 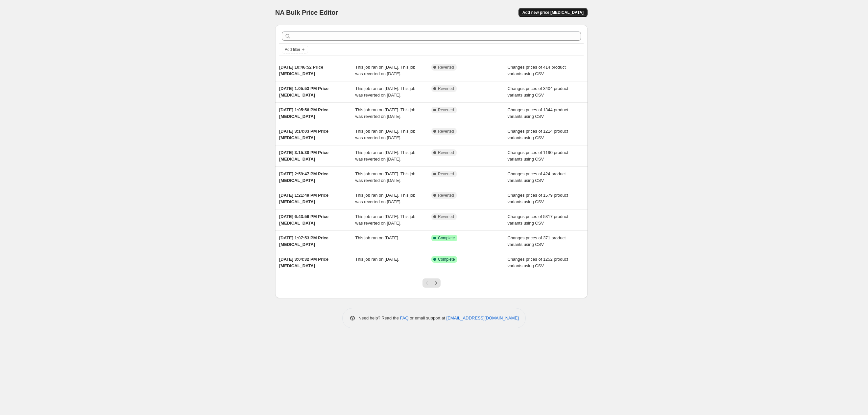 What do you see at coordinates (538, 220) in the screenshot?
I see `span: Changes prices of 5317 product variants using CSV` at bounding box center [538, 220].